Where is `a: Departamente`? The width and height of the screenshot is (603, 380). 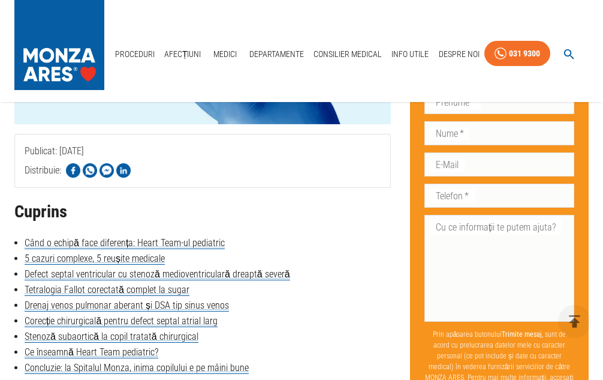
a: Departamente is located at coordinates (276, 54).